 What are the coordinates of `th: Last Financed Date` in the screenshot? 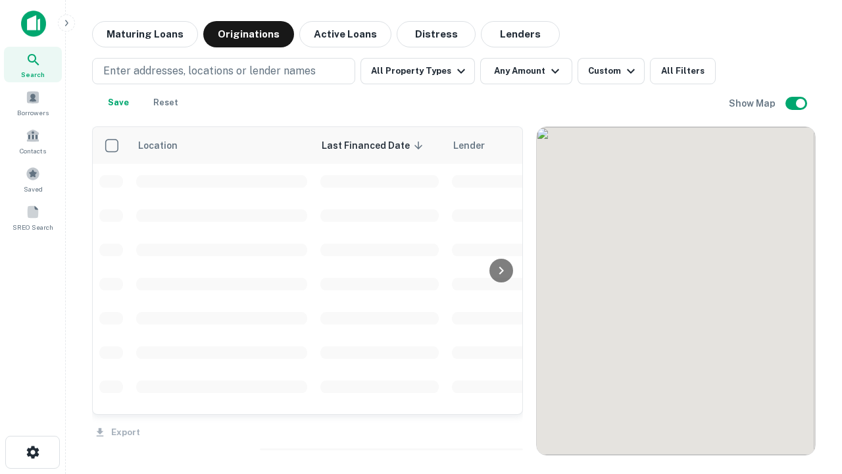 It's located at (379, 145).